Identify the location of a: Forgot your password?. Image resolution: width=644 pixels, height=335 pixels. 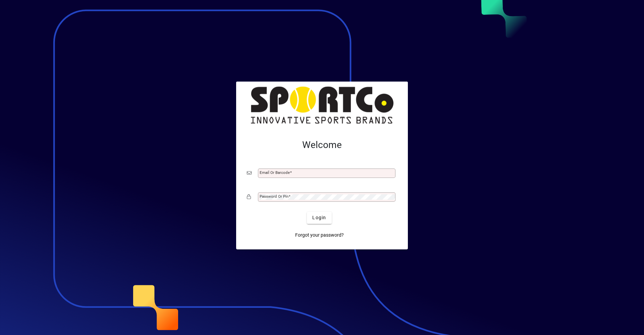
(320, 235).